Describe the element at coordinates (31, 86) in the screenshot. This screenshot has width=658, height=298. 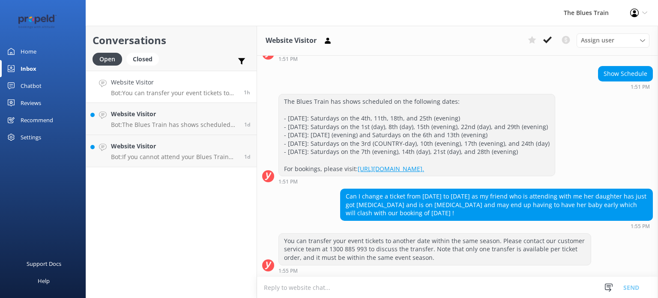
I see `div: Chatbot` at that location.